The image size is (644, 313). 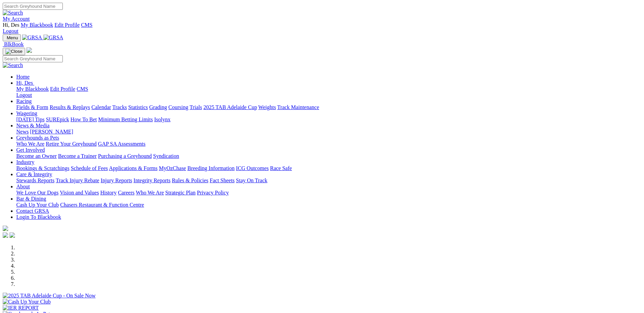 What do you see at coordinates (37, 138) in the screenshot?
I see `a: Greyhounds as Pets` at bounding box center [37, 138].